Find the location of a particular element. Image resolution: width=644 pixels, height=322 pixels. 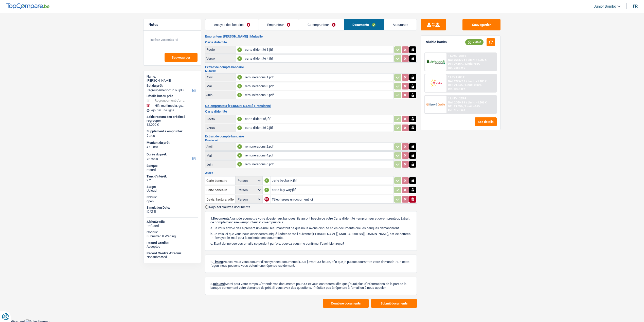

div: 9.2 is located at coordinates (172, 180).